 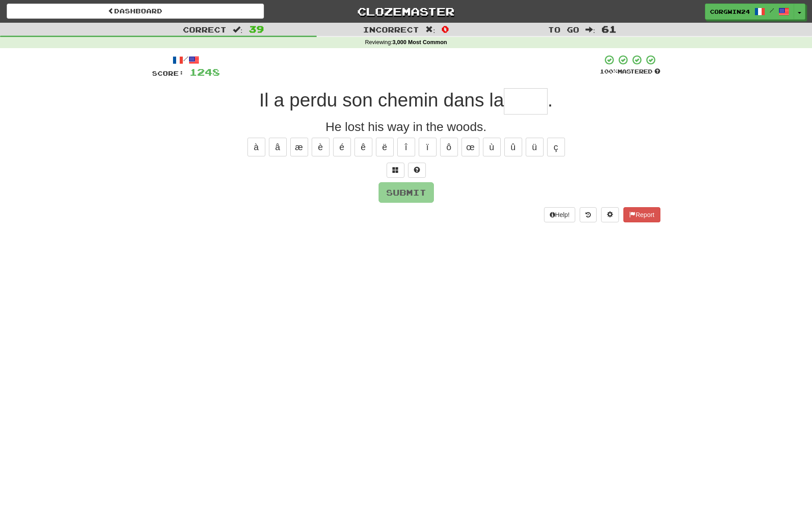 I want to click on button: ü, so click(x=535, y=147).